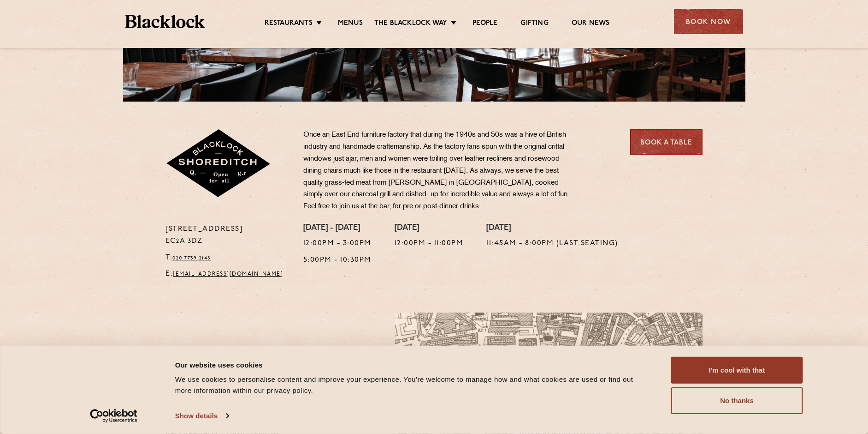 The image size is (868, 434). What do you see at coordinates (737, 370) in the screenshot?
I see `button: I'm cool with that` at bounding box center [737, 370].